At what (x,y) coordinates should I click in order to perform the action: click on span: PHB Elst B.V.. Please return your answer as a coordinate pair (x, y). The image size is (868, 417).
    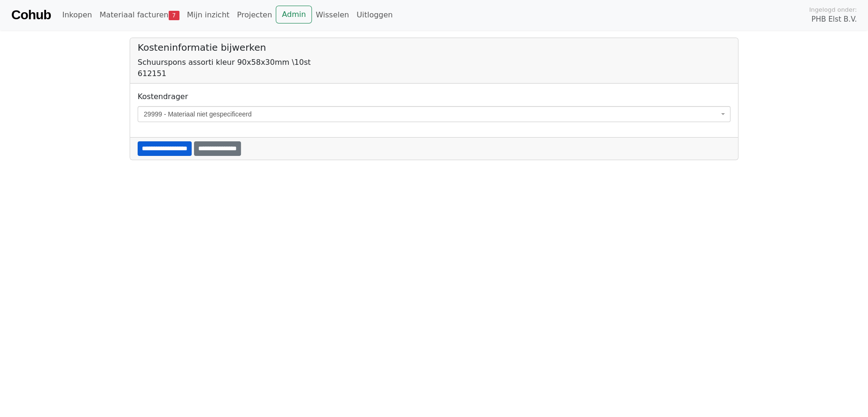
    Looking at the image, I should click on (834, 19).